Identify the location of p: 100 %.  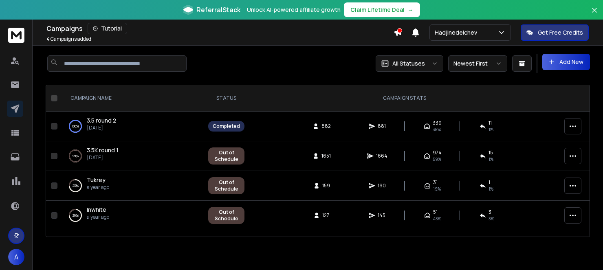
(75, 126).